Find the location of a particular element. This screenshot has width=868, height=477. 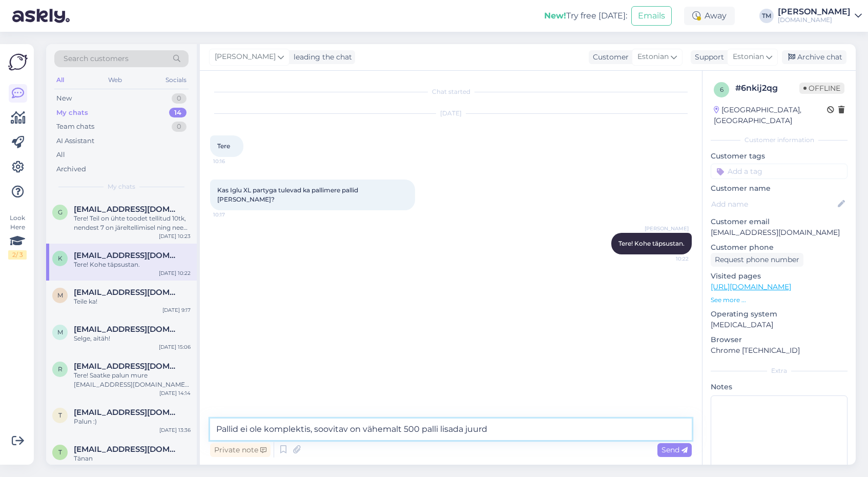

button: Emails is located at coordinates (651, 16).